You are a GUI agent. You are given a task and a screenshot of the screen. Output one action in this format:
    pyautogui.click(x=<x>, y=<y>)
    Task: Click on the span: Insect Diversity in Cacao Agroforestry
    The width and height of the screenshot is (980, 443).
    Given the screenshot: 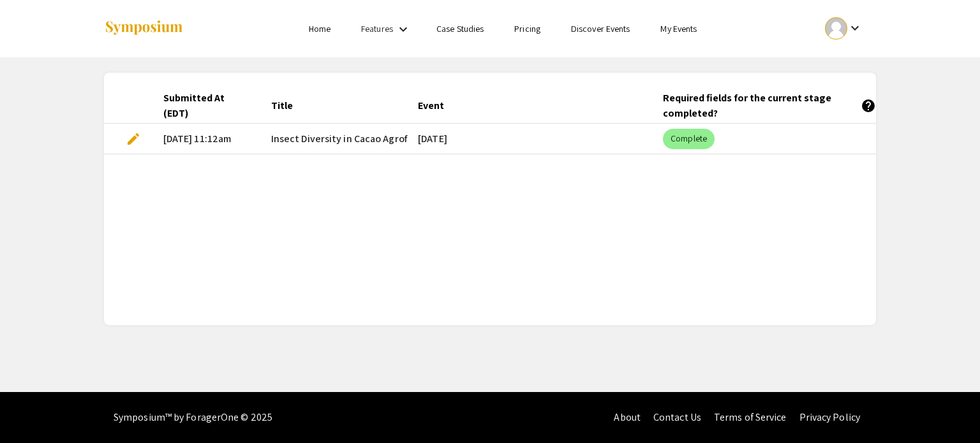 What is the action you would take?
    pyautogui.click(x=357, y=139)
    